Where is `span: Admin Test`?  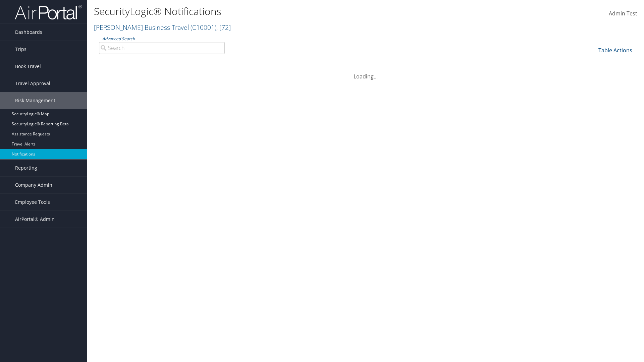
span: Admin Test is located at coordinates (623, 14).